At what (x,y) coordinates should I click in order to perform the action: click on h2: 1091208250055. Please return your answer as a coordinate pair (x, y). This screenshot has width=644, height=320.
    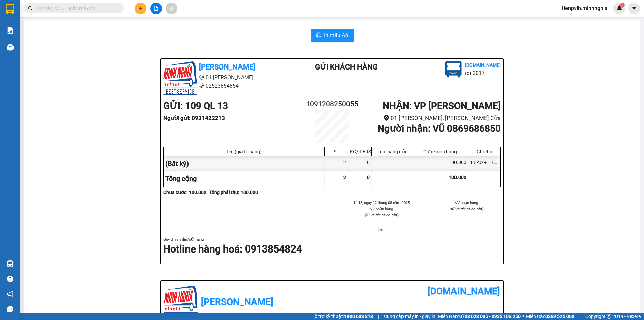
    Looking at the image, I should click on (332, 104).